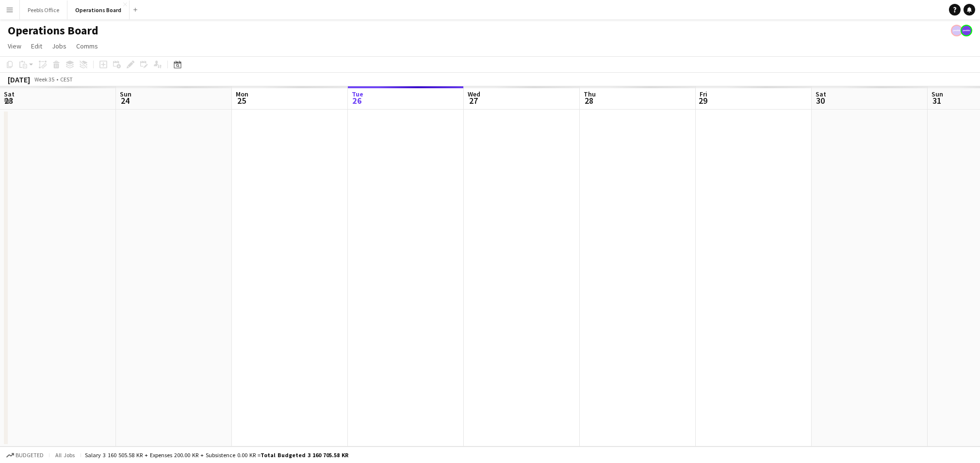  I want to click on span: 30, so click(820, 100).